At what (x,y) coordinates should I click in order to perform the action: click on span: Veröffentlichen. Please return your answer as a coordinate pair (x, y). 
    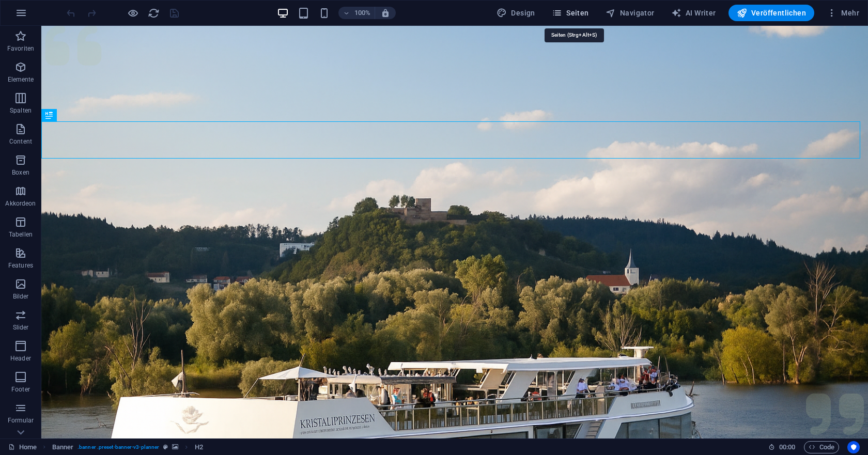
    Looking at the image, I should click on (772, 13).